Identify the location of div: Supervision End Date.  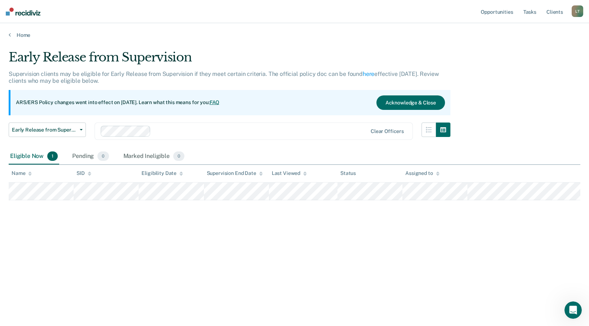
(235, 173).